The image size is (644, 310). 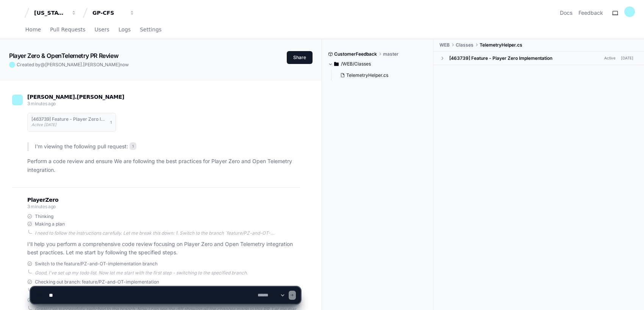 What do you see at coordinates (501, 58) in the screenshot?
I see `div: [463739] Feature - Player Zero Implementation` at bounding box center [501, 58].